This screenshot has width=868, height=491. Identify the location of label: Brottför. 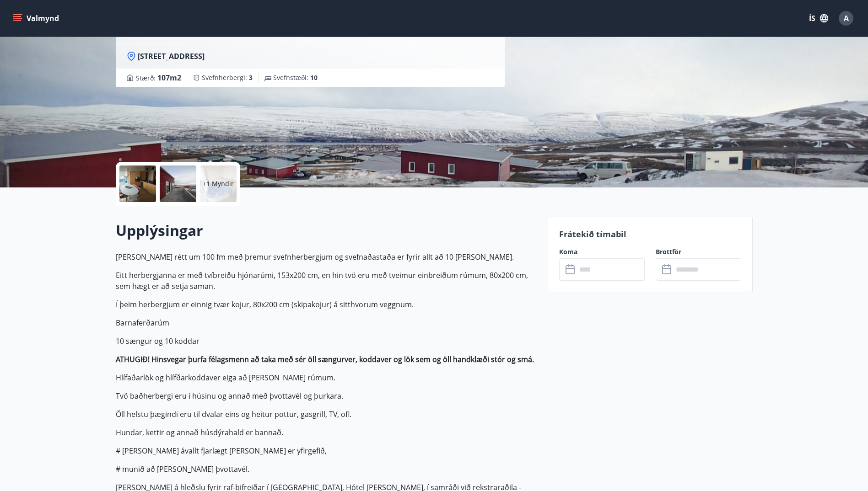
(699, 252).